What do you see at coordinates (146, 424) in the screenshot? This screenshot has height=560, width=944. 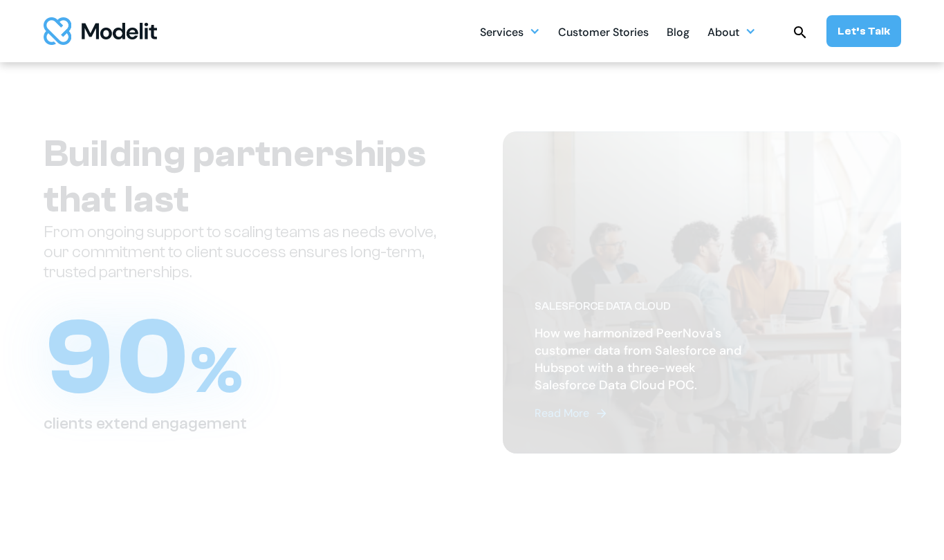 I see `h2: clients extend engagement` at bounding box center [146, 424].